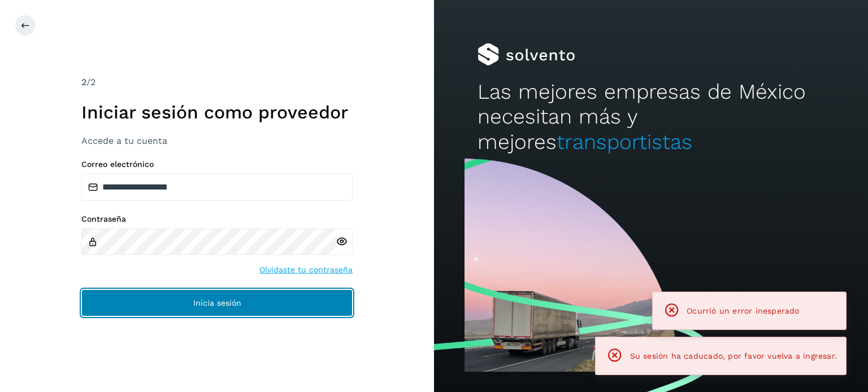 This screenshot has width=868, height=392. What do you see at coordinates (742, 311) in the screenshot?
I see `span: Ocurrió un error inesperado` at bounding box center [742, 311].